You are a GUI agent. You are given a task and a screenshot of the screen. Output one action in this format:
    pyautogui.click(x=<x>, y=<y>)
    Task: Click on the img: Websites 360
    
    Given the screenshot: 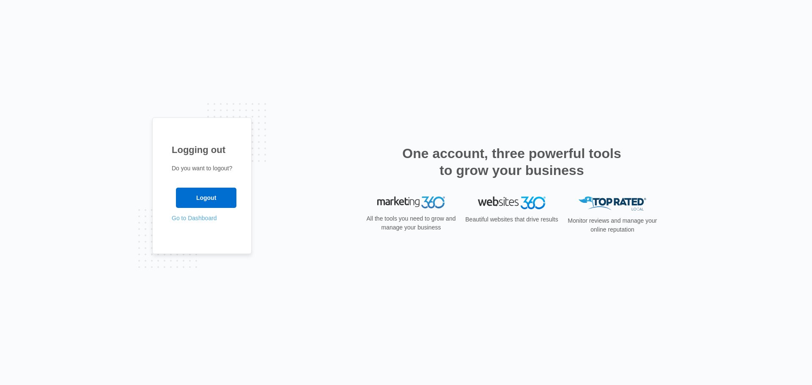 What is the action you would take?
    pyautogui.click(x=511, y=202)
    